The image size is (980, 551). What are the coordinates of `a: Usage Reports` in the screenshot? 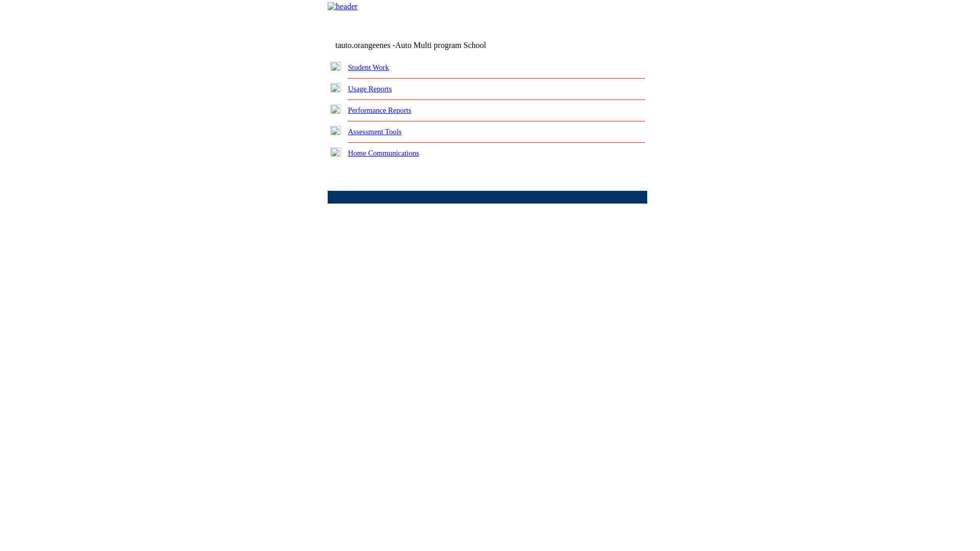 It's located at (370, 89).